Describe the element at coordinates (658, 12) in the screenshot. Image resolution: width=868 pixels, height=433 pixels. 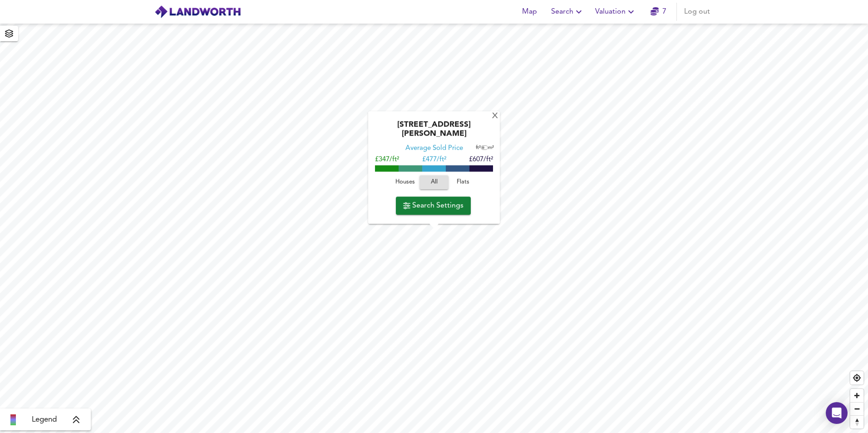
I see `button: 7` at that location.